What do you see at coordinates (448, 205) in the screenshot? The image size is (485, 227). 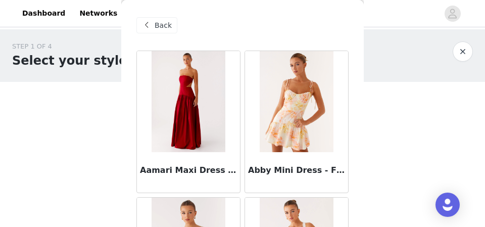 I see `div: Open Intercom Messenger` at bounding box center [448, 205].